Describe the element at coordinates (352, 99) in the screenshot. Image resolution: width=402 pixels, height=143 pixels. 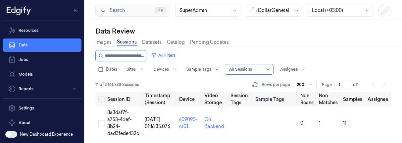
I see `th: Samples` at that location.